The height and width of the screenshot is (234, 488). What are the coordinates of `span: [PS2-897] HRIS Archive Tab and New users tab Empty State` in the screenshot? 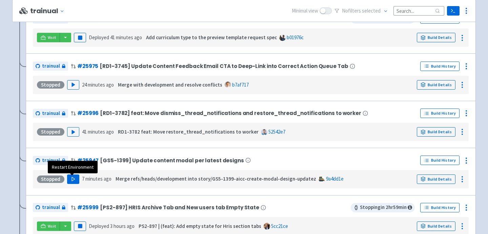 It's located at (180, 208).